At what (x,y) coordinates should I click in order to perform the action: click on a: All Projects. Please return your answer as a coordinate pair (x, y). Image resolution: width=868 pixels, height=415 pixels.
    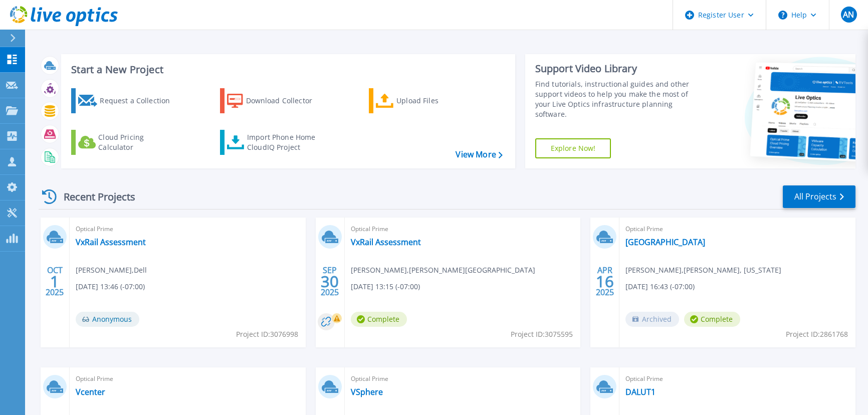
    Looking at the image, I should click on (819, 197).